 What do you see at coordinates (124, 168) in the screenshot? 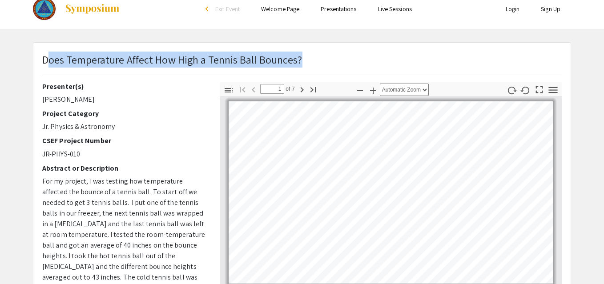
I see `h2: Abstract or Description` at bounding box center [124, 168].